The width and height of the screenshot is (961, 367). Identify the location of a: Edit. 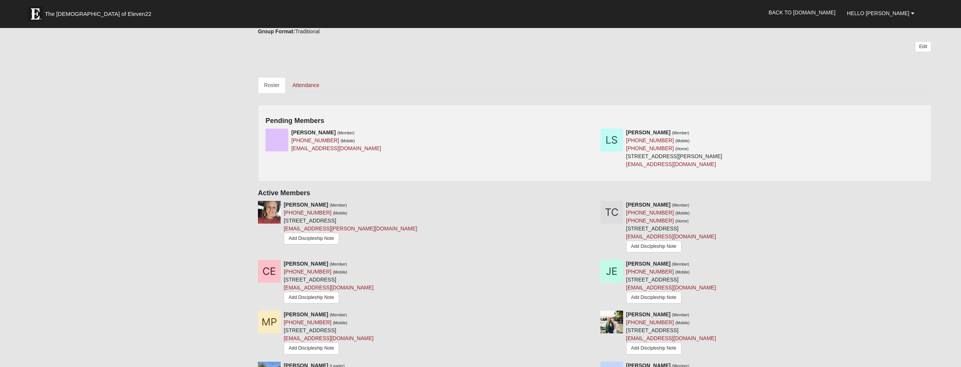
(923, 47).